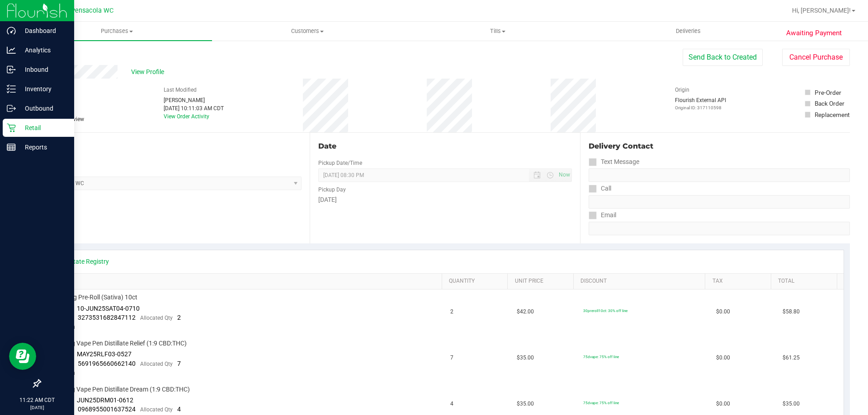 This screenshot has width=868, height=415. What do you see at coordinates (723, 57) in the screenshot?
I see `button: Send Back to Created` at bounding box center [723, 57].